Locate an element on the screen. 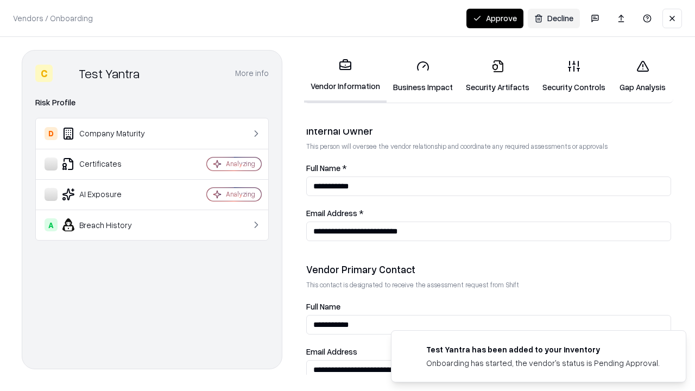 Image resolution: width=695 pixels, height=391 pixels. div: Risk Profile is located at coordinates (152, 103).